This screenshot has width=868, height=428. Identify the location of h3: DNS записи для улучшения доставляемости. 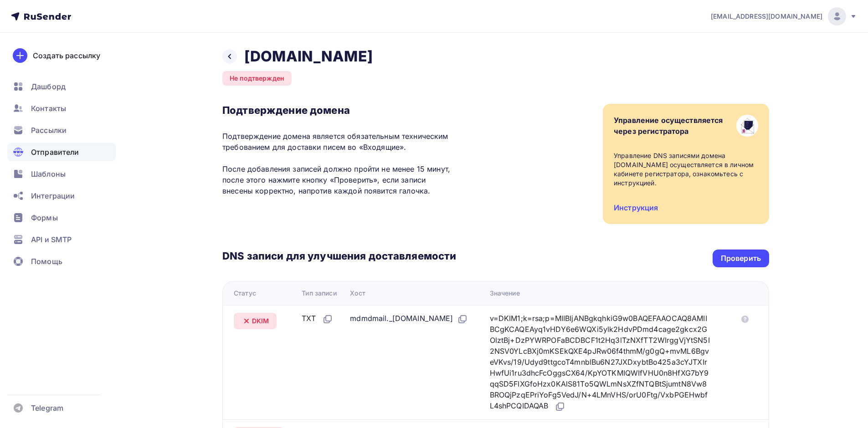
(339, 257).